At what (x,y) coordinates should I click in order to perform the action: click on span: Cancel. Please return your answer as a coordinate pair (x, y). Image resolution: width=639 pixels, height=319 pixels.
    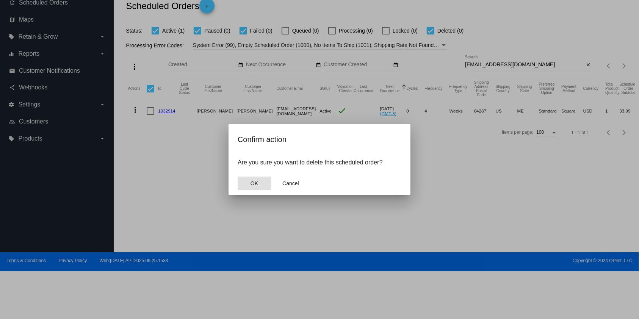
    Looking at the image, I should click on (291, 183).